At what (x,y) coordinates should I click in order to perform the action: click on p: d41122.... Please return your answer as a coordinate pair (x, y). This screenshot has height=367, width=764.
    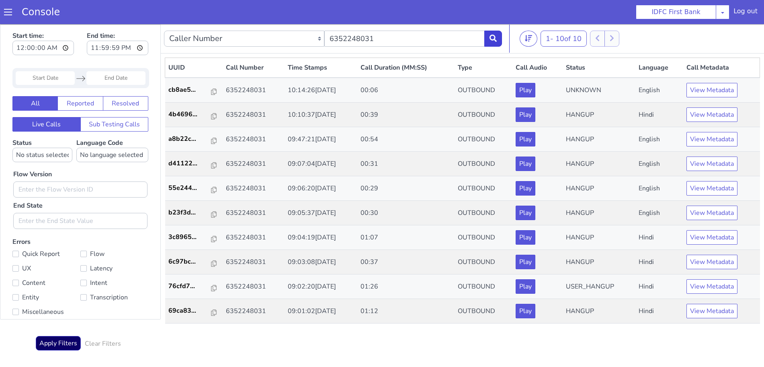
    Looking at the image, I should click on (190, 139).